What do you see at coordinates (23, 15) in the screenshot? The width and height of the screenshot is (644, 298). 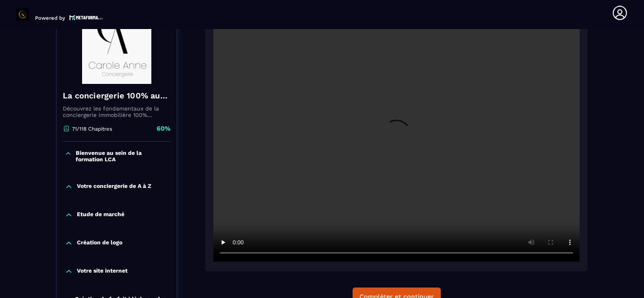 I see `img: logo-branding` at bounding box center [23, 15].